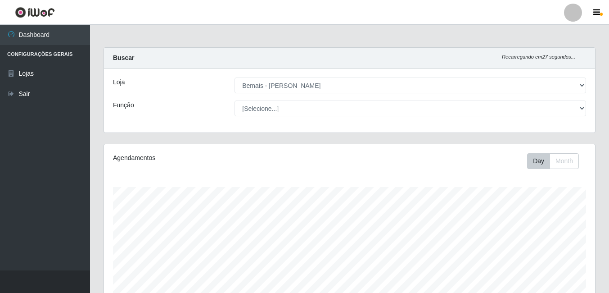  Describe the element at coordinates (123, 58) in the screenshot. I see `strong: Buscar` at that location.